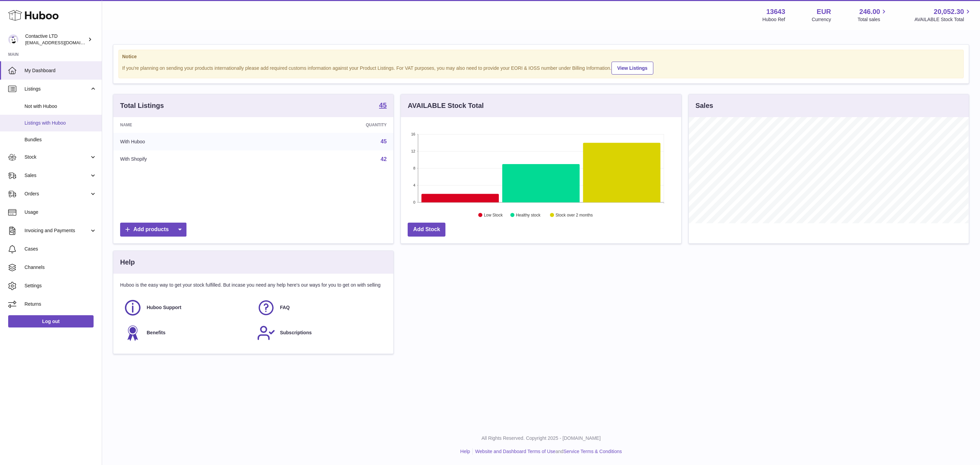 Image resolution: width=980 pixels, height=465 pixels. Describe the element at coordinates (869, 12) in the screenshot. I see `span: 246.00` at that location.